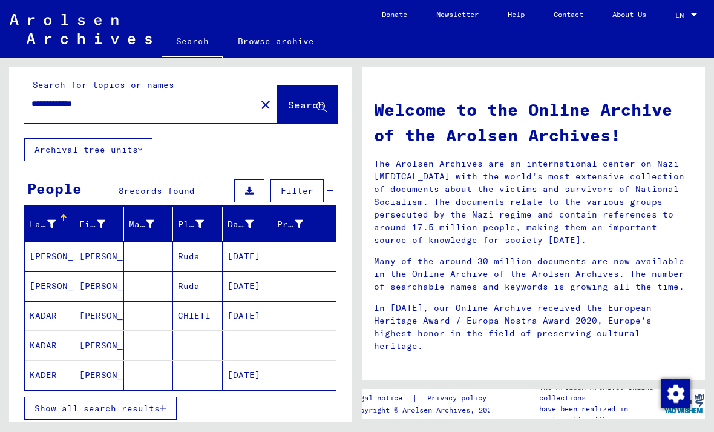 Image resolution: width=714 pixels, height=432 pixels. Describe the element at coordinates (149, 224) in the screenshot. I see `mat-header-cell: Maiden Name` at that location.